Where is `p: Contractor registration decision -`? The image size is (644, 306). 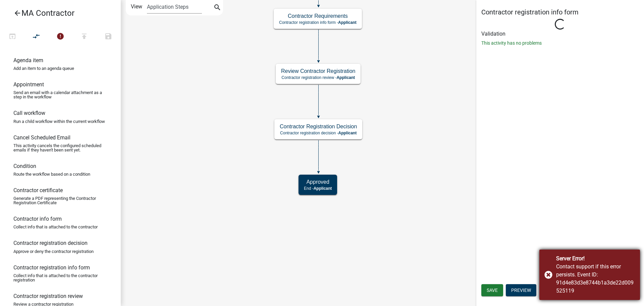
p: Contractor registration decision - is located at coordinates (318, 133).